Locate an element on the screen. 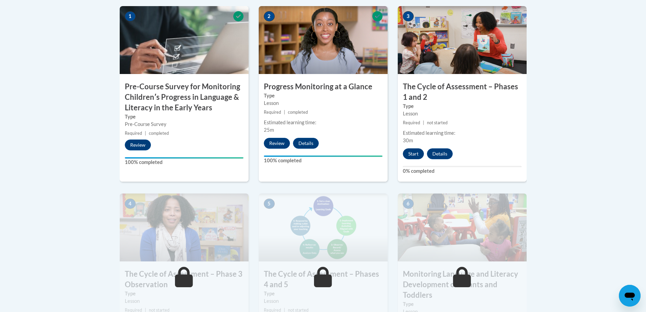  h3: Progress Monitoring at a Glance is located at coordinates (323, 87).